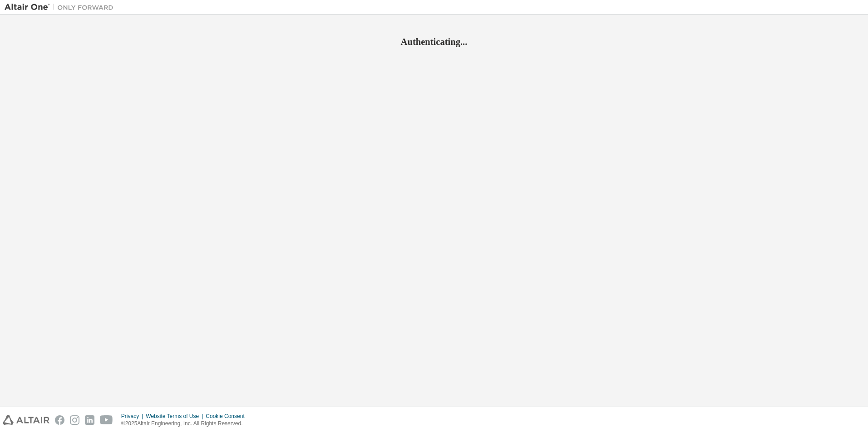 The image size is (868, 433). Describe the element at coordinates (26, 420) in the screenshot. I see `img: altair_logo.svg` at that location.